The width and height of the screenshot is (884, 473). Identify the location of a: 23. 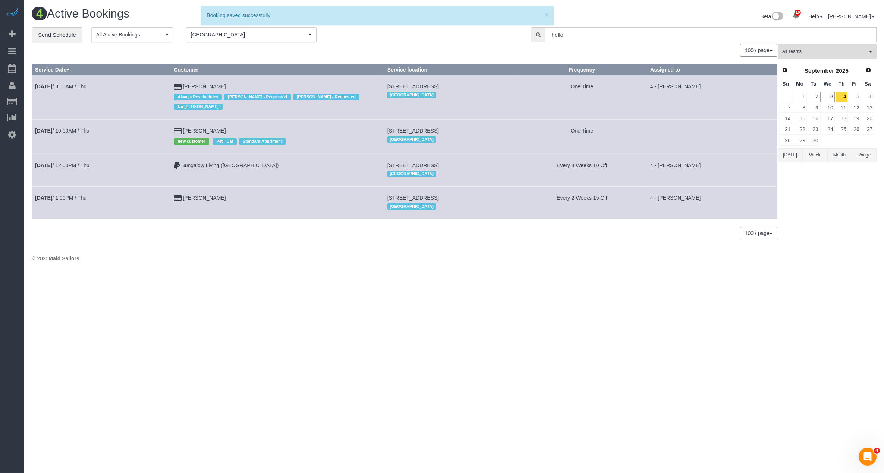
(813, 130).